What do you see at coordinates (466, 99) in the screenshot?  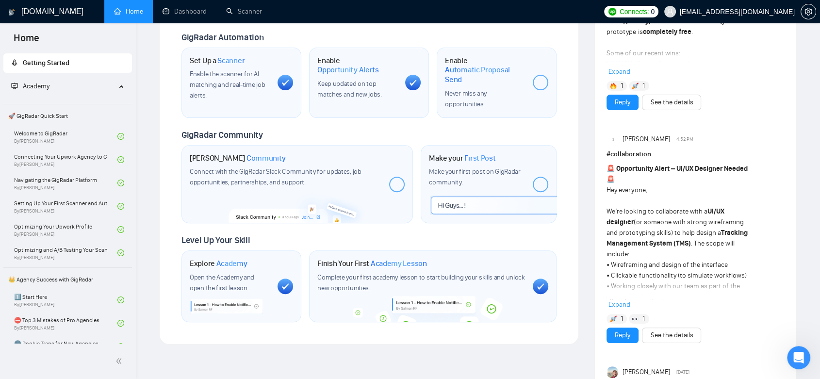 I see `span: Never miss any opportunities.` at bounding box center [466, 99].